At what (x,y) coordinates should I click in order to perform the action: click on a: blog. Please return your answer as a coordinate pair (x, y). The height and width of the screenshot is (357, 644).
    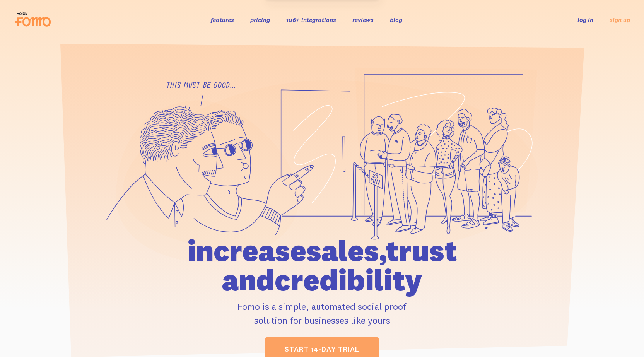
    Looking at the image, I should click on (396, 20).